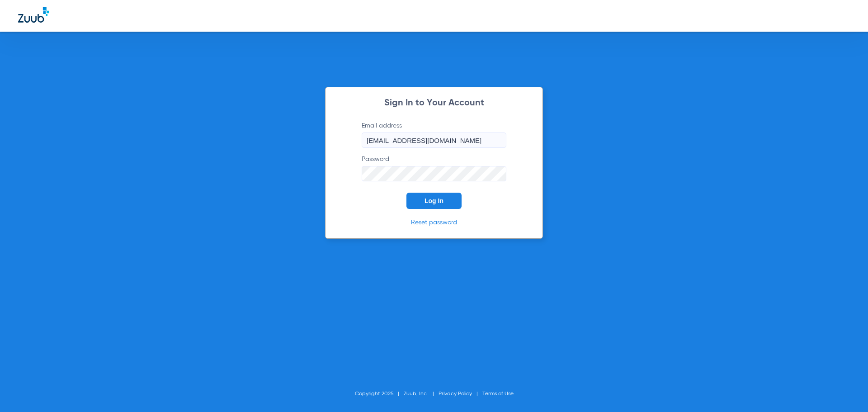  Describe the element at coordinates (434, 134) in the screenshot. I see `label: Email address` at that location.